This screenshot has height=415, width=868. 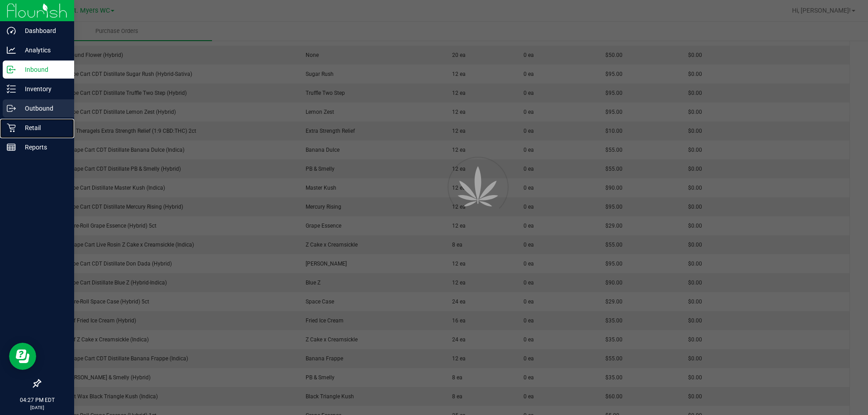 What do you see at coordinates (11, 50) in the screenshot?
I see `inline-svg: Analytics` at bounding box center [11, 50].